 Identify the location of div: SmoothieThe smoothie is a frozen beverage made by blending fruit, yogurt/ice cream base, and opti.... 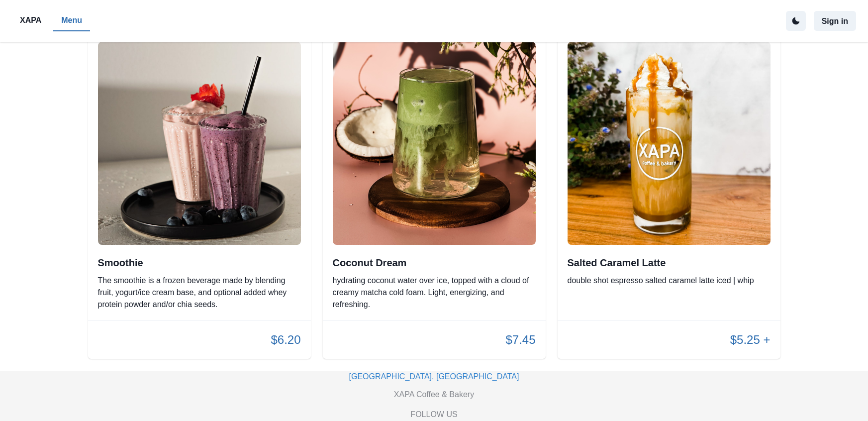
(199, 195).